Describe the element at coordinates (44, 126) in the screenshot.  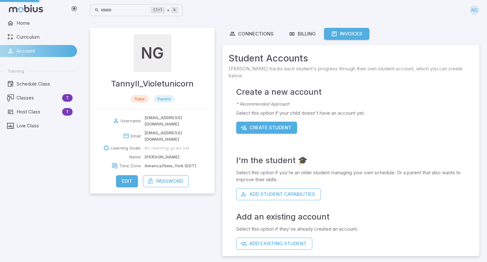
I see `span: Live Class` at that location.